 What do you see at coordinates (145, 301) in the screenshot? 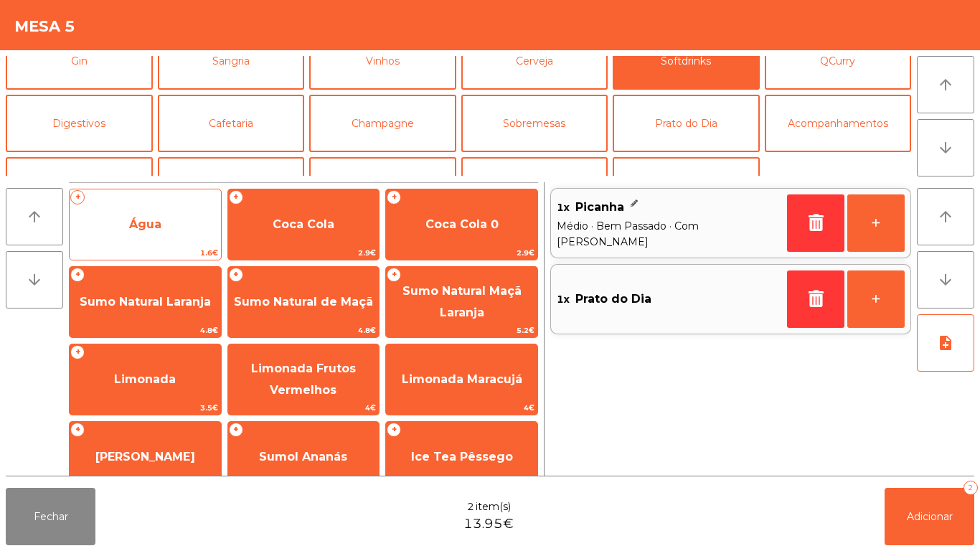
I see `span: Sumo Natural Laranja` at bounding box center [145, 301].